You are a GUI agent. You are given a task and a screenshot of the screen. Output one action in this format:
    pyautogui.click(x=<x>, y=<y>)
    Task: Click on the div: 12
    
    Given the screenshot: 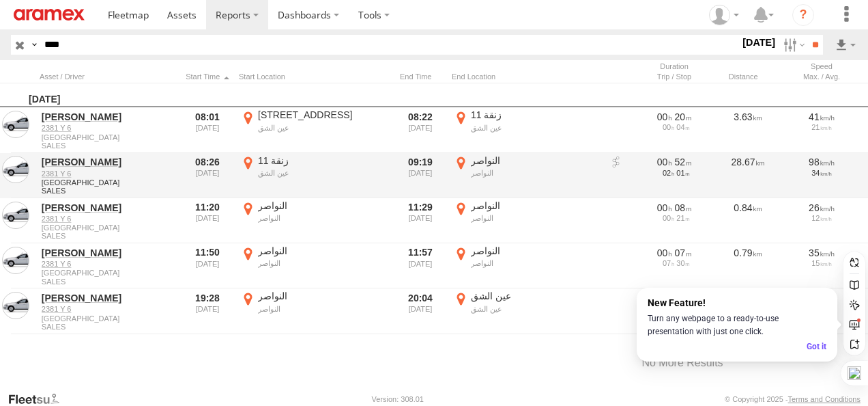 What is the action you would take?
    pyautogui.click(x=821, y=218)
    